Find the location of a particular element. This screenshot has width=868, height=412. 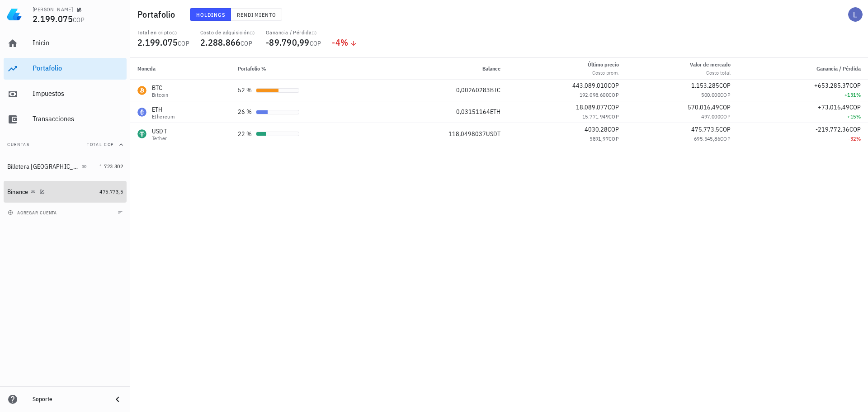

span: 0,00260283 is located at coordinates (473, 90).